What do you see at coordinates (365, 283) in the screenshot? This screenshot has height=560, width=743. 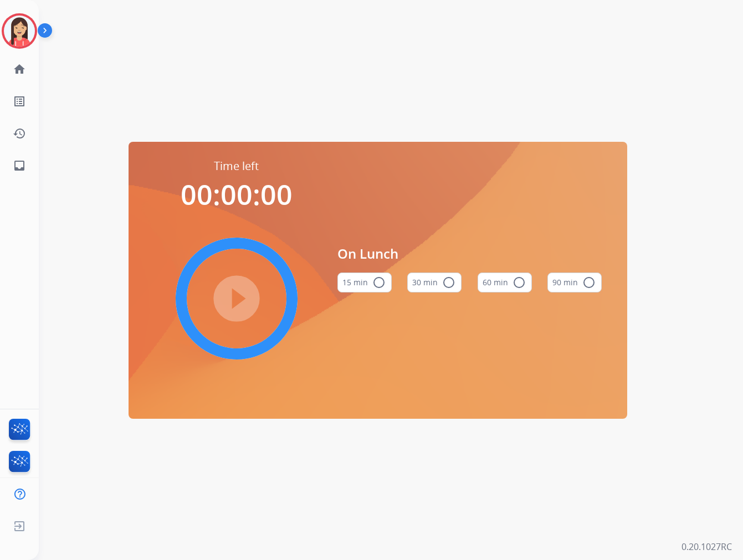 I see `button: 15 min` at bounding box center [365, 283].